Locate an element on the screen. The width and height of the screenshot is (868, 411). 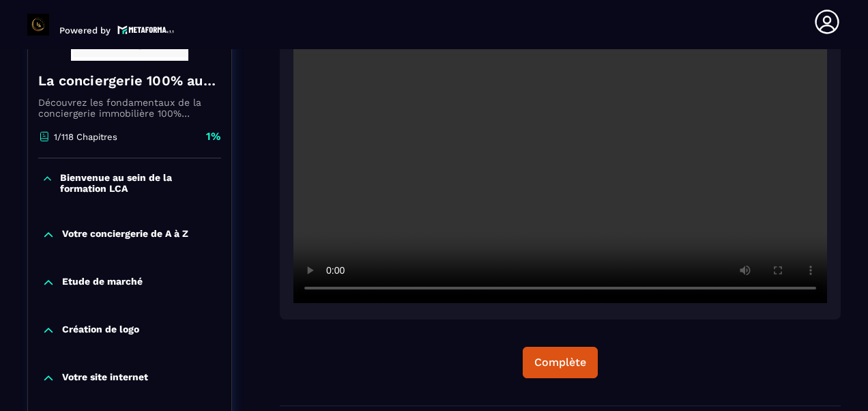
img: logo-branding is located at coordinates (38, 25).